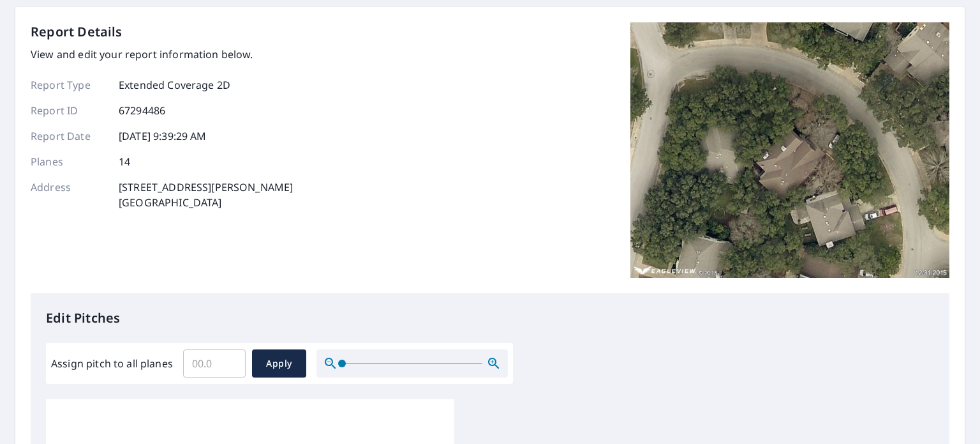 The height and width of the screenshot is (444, 980). Describe the element at coordinates (112, 363) in the screenshot. I see `label: Assign pitch to all planes` at that location.